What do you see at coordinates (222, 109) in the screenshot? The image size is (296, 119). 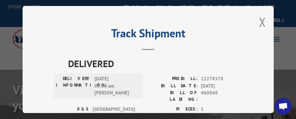 I see `span: 1` at bounding box center [222, 109].